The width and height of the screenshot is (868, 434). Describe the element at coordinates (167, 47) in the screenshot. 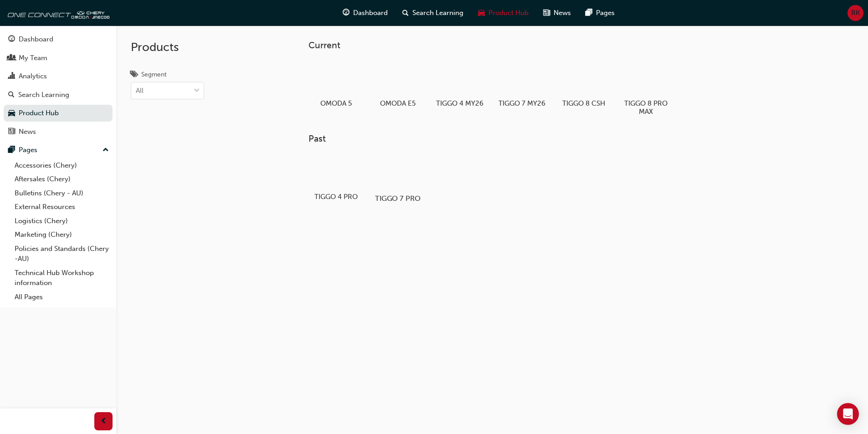

I see `h2: Products` at that location.